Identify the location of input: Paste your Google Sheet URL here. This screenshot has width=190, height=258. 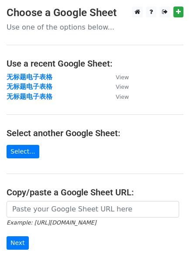
(92, 210).